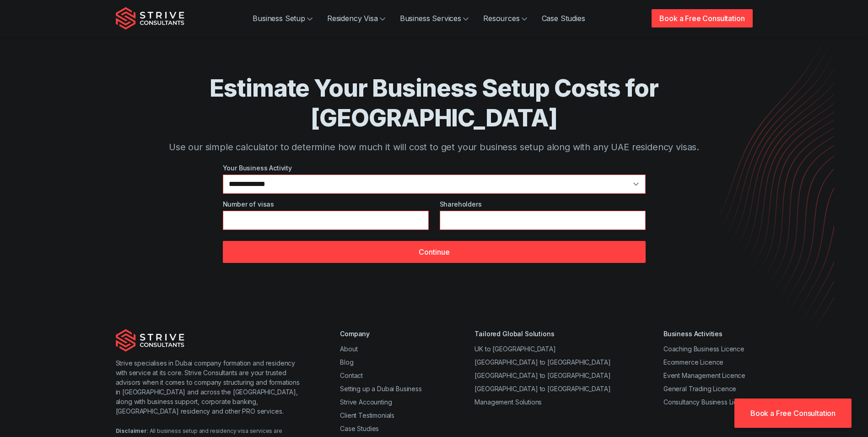  What do you see at coordinates (505, 18) in the screenshot?
I see `a: Resources` at bounding box center [505, 18].